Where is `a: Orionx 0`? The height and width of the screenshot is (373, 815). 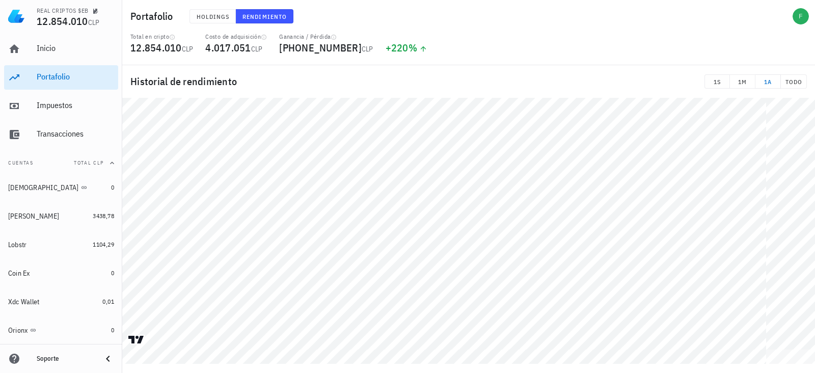
a: Orionx 0 is located at coordinates (61, 330).